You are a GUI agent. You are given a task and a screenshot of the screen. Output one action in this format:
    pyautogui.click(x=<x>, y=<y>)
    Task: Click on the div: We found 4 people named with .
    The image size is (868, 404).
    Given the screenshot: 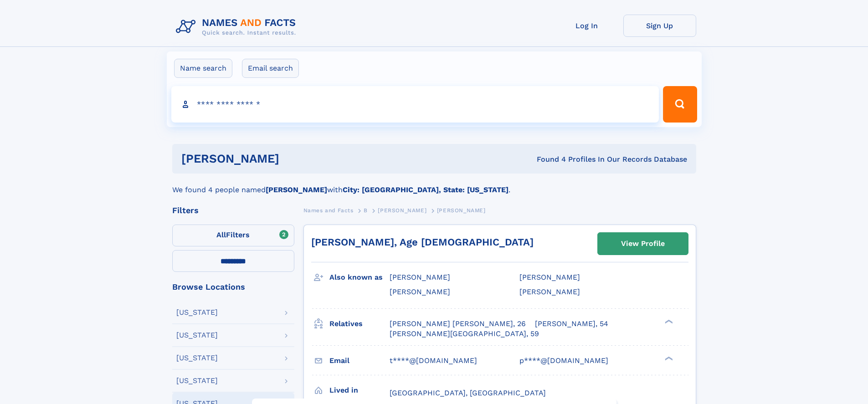 What is the action you would take?
    pyautogui.click(x=434, y=185)
    